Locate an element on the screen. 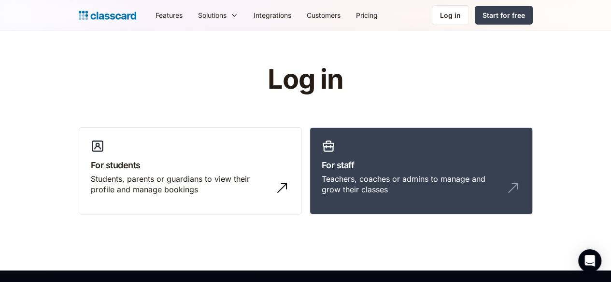 The height and width of the screenshot is (282, 611). h3: For staff is located at coordinates (421, 165).